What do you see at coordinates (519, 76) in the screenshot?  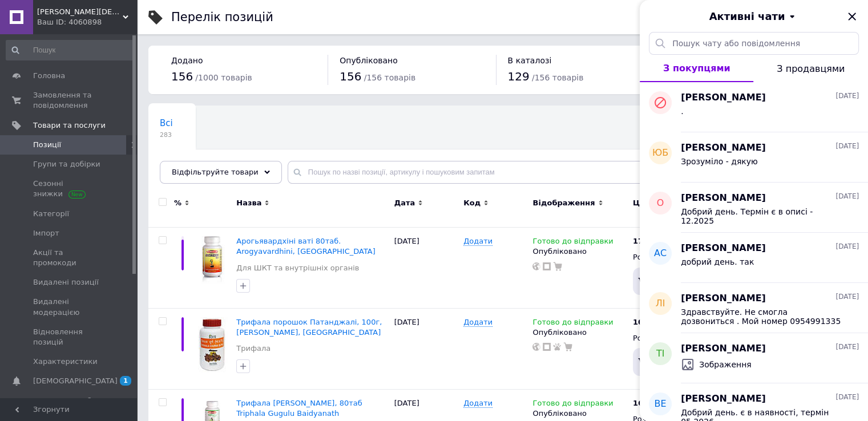 I see `span: 129` at bounding box center [519, 76].